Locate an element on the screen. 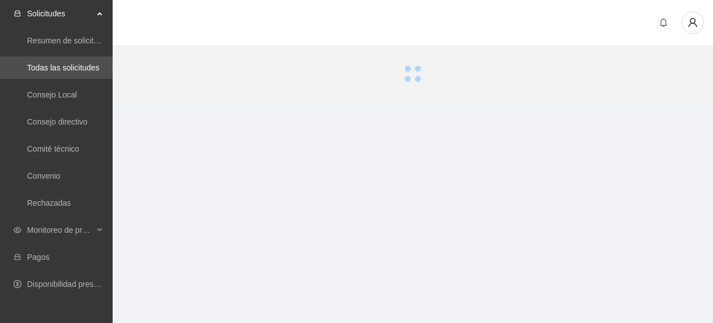 This screenshot has height=323, width=713. span: user is located at coordinates (693, 23).